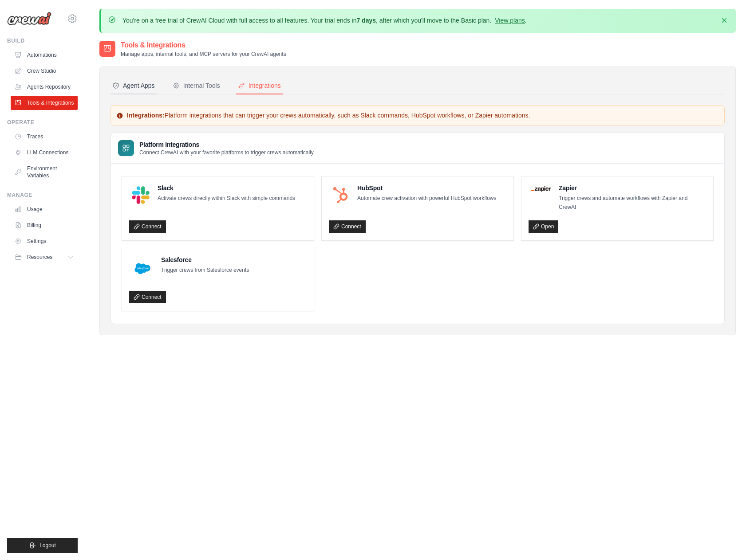 This screenshot has height=560, width=750. Describe the element at coordinates (226, 188) in the screenshot. I see `h4: Slack` at that location.